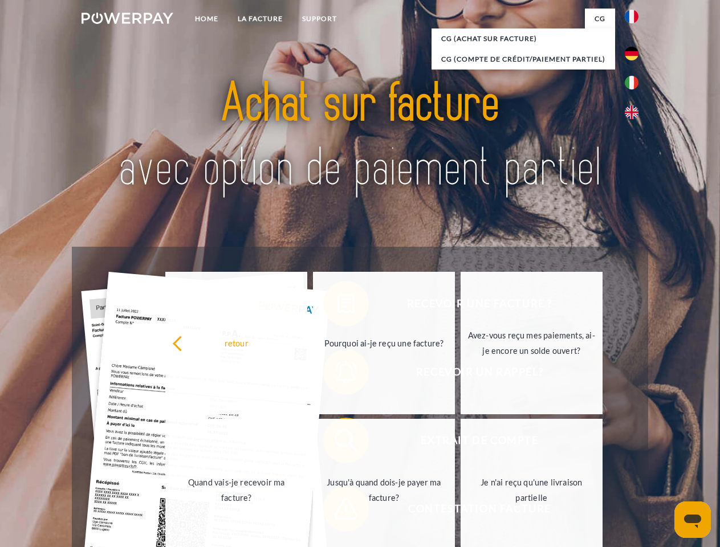 This screenshot has height=547, width=720. Describe the element at coordinates (236, 342) in the screenshot. I see `div: retour` at that location.